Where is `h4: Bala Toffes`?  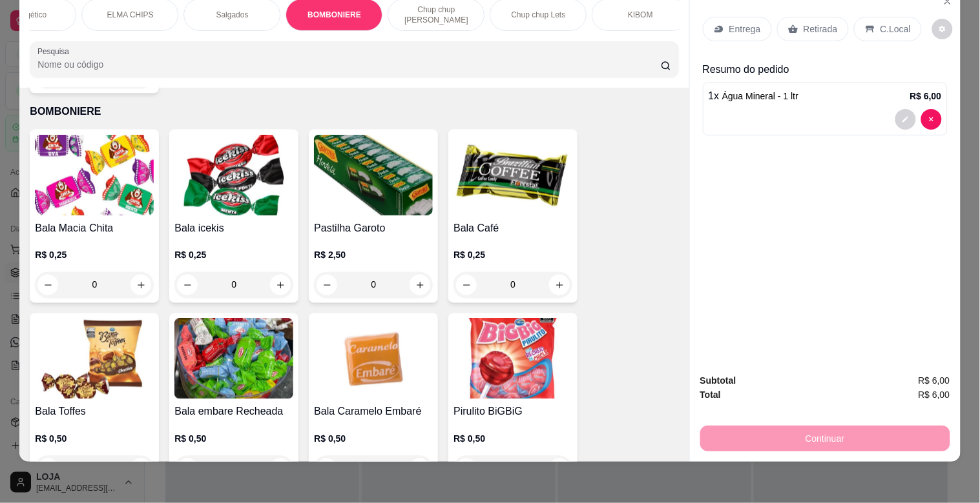
h4: Bala Toffes is located at coordinates (94, 412).